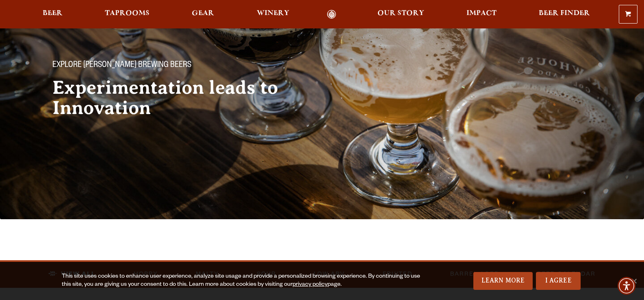  What do you see at coordinates (273, 14) in the screenshot?
I see `a: Winery` at bounding box center [273, 14].